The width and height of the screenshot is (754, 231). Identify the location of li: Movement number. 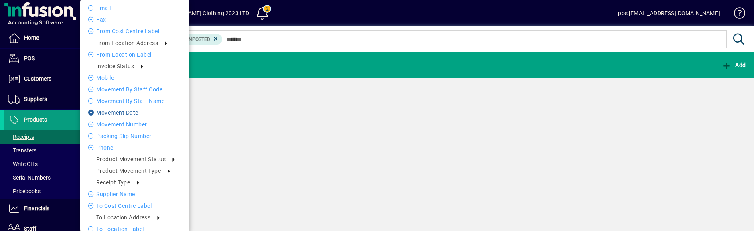
(135, 124).